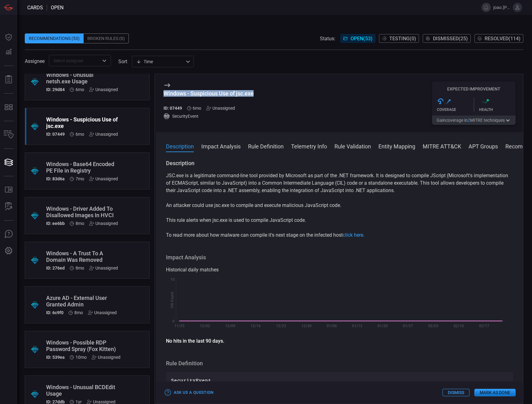  I want to click on strong: No hits in the last 90 days., so click(195, 341).